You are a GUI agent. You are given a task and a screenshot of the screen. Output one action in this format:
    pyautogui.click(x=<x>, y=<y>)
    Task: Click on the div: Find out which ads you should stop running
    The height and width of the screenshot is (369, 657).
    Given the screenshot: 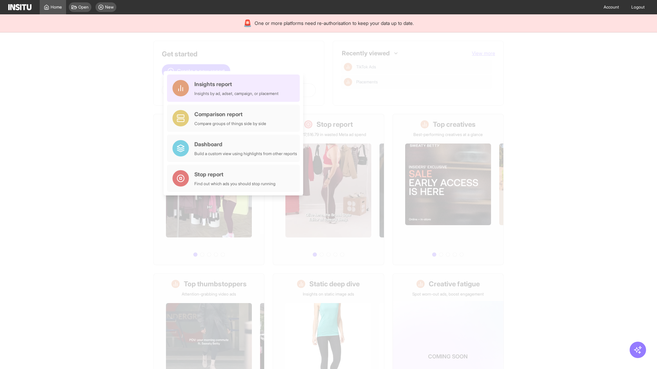 What is the action you would take?
    pyautogui.click(x=235, y=184)
    